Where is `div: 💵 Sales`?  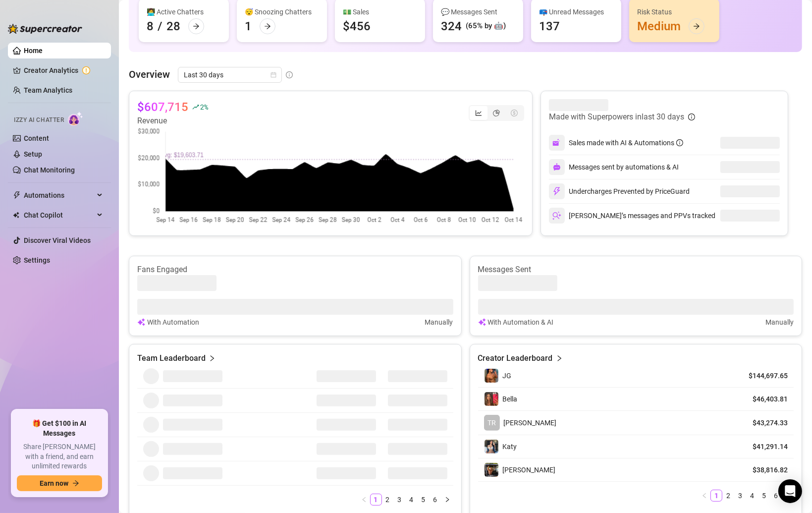 div: 💵 Sales is located at coordinates (380, 12).